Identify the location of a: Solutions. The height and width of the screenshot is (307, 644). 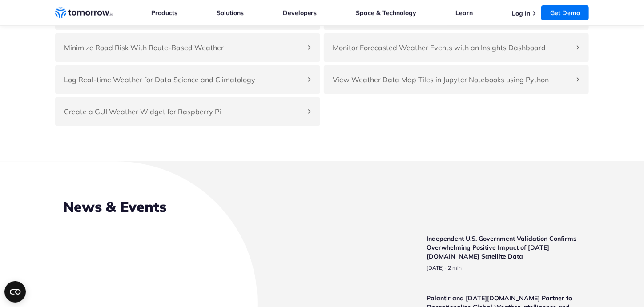
(230, 13).